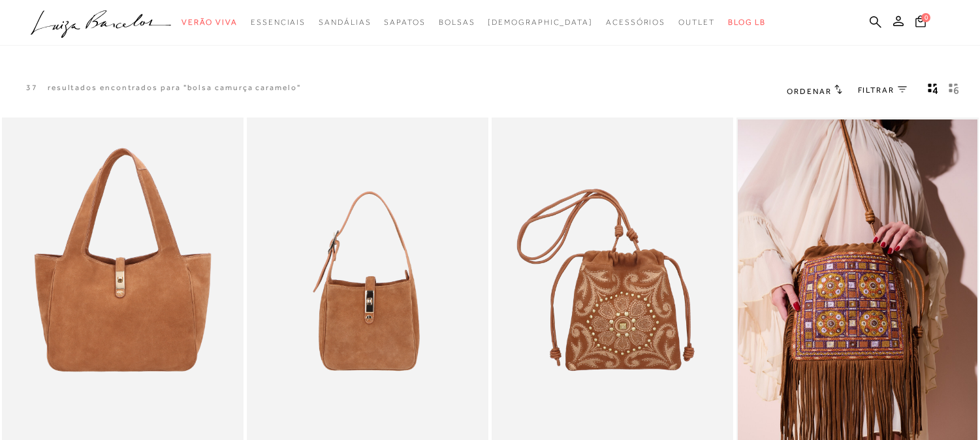  Describe the element at coordinates (540, 22) in the screenshot. I see `a: noSubCategoriesText` at that location.